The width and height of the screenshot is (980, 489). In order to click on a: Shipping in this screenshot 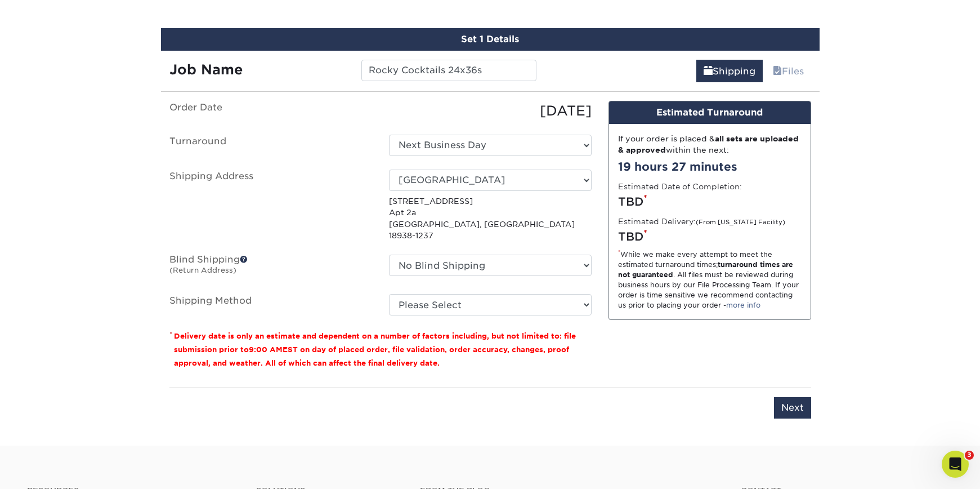, I will do `click(729, 71)`.